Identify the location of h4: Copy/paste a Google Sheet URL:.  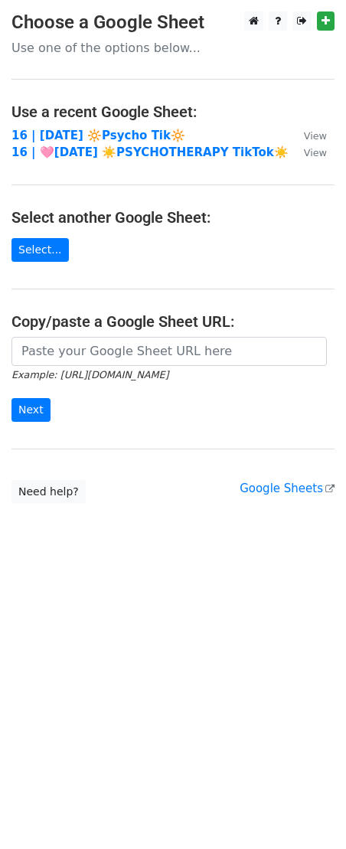
(173, 321).